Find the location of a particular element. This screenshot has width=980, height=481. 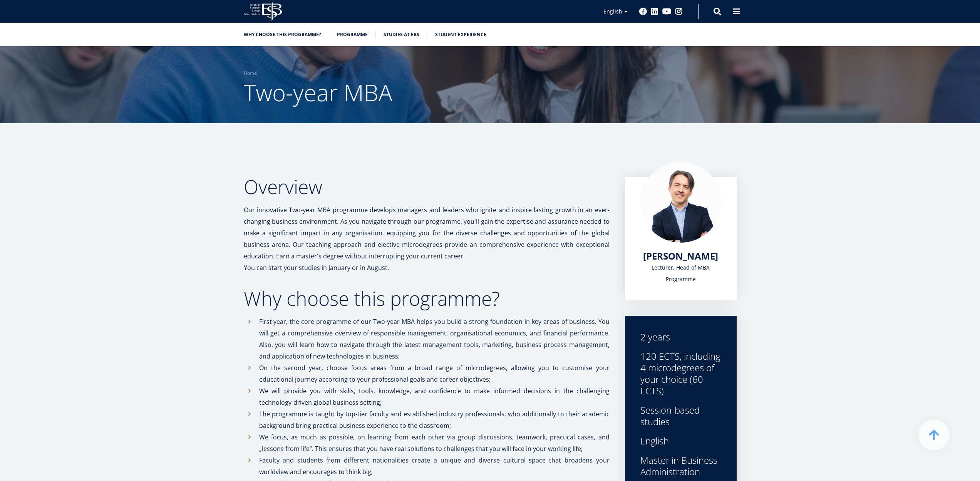

span: Two-year MBA is located at coordinates (318, 93).